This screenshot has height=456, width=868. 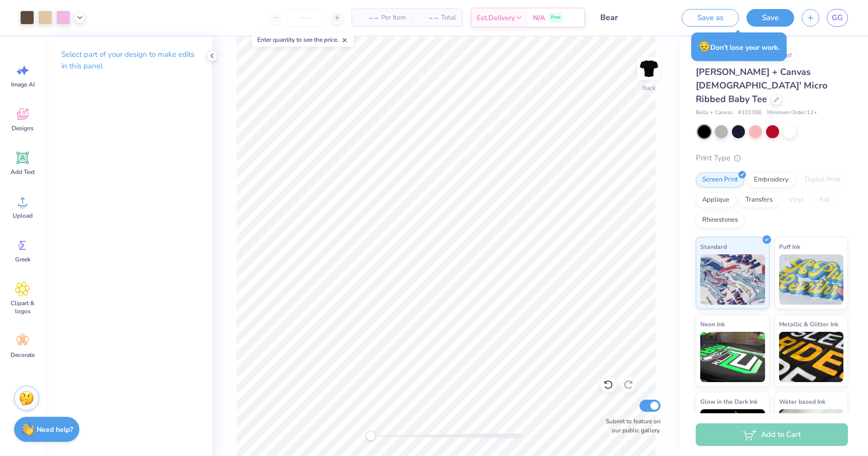 I want to click on div: Embroidery, so click(x=771, y=180).